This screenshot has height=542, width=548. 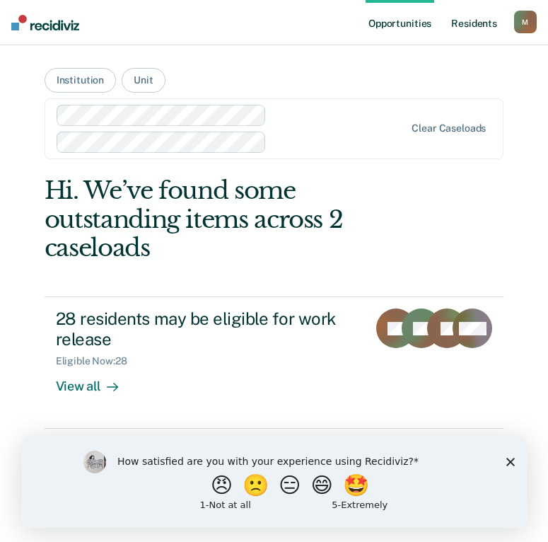 What do you see at coordinates (236, 49) in the screenshot?
I see `button: 2` at bounding box center [236, 49].